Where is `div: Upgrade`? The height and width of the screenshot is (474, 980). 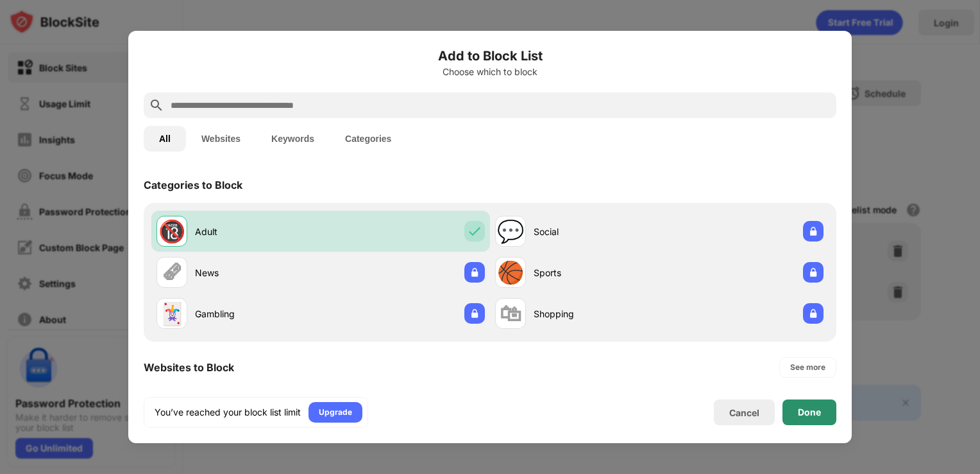 div: Upgrade is located at coordinates (335, 412).